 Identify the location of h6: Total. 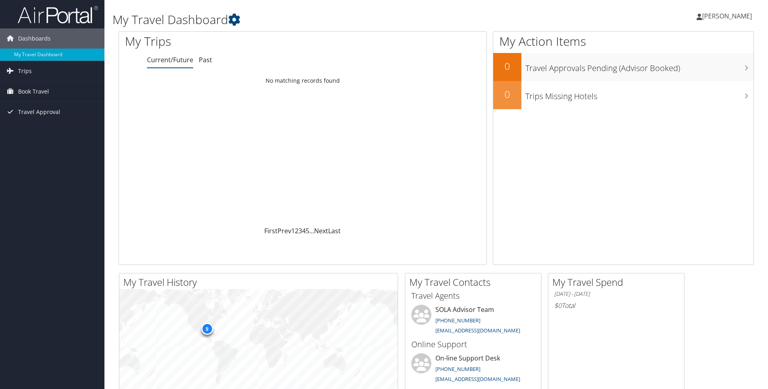
(616, 306).